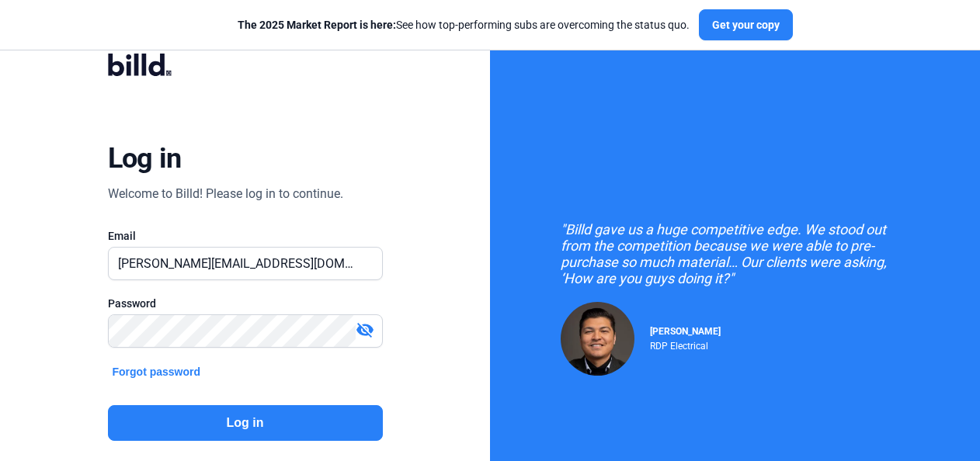 The image size is (980, 461). What do you see at coordinates (245, 236) in the screenshot?
I see `div: Email` at bounding box center [245, 236].